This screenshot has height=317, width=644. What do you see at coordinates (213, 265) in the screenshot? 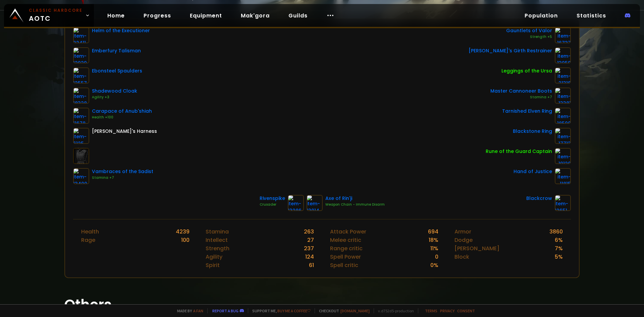
I see `div: Spirit` at bounding box center [213, 265].